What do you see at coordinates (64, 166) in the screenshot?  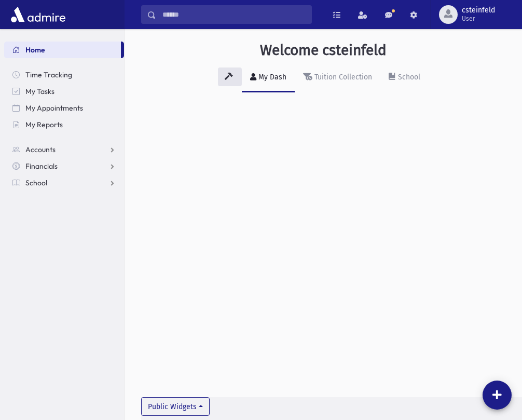 I see `a: Financials` at bounding box center [64, 166].